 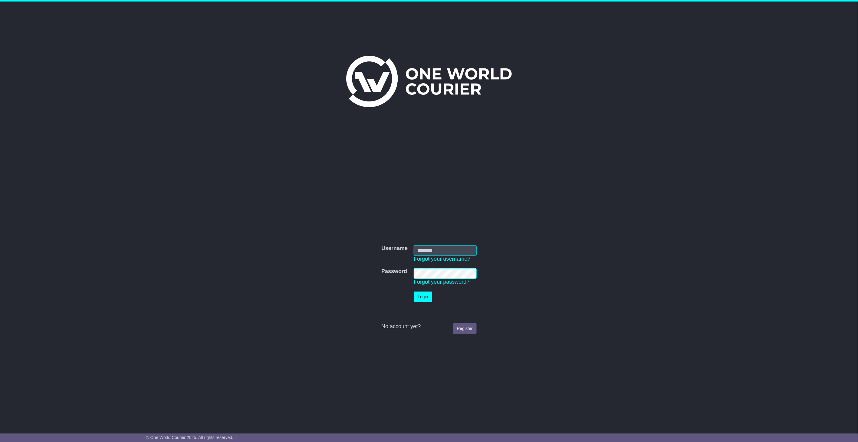 What do you see at coordinates (423, 297) in the screenshot?
I see `button: Login` at bounding box center [423, 297].